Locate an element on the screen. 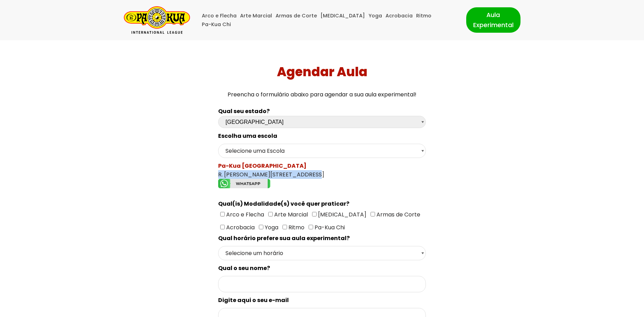  input: Yoga is located at coordinates (261, 227).